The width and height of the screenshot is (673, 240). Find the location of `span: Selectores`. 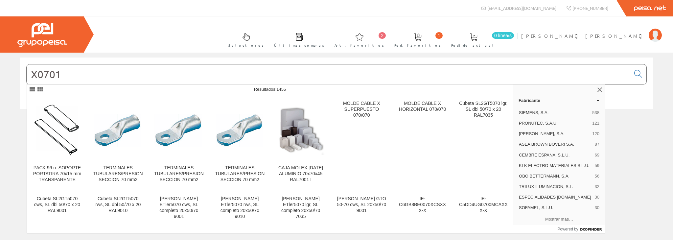

span: Selectores is located at coordinates (246, 45).